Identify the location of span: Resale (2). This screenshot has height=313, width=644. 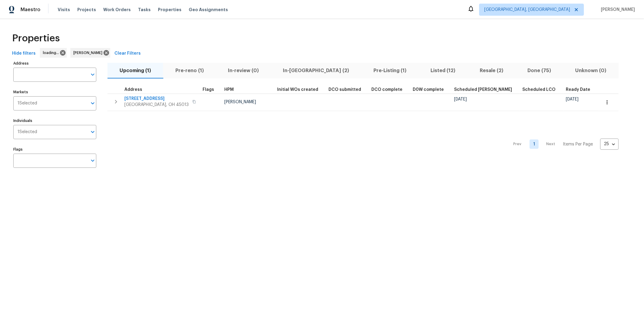
(491, 71).